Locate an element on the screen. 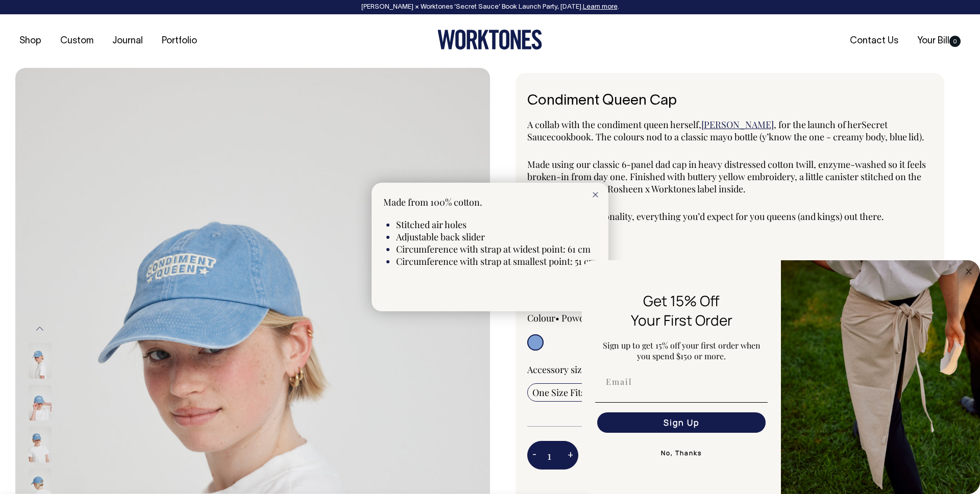 The height and width of the screenshot is (494, 980). div: FLYOUT Form is located at coordinates (780, 377).